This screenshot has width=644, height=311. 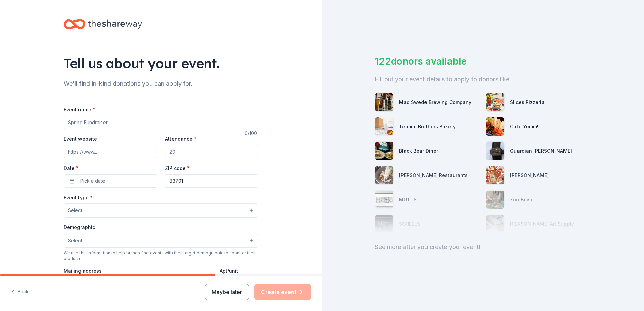 I want to click on img: photo for Slices Pizzeria, so click(x=495, y=102).